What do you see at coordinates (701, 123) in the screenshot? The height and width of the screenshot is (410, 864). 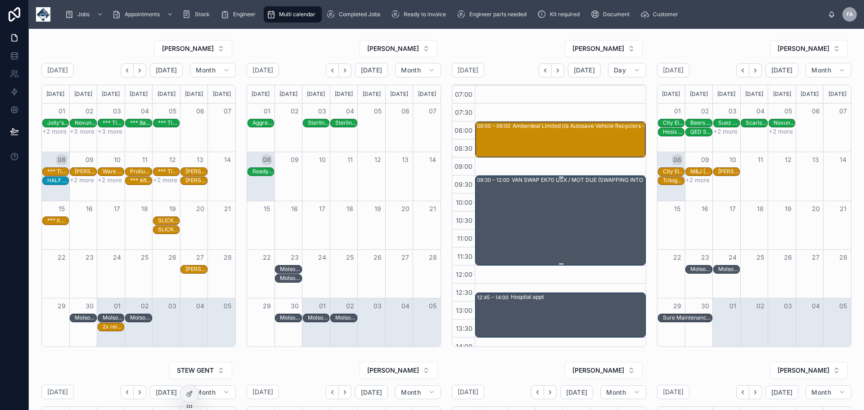 I see `div: Beers Timber and Building Supplies Ltd - 00324258 - 1x deinstall - 1x reinstall - TIMED 8AM - Dee...` at bounding box center [701, 123].